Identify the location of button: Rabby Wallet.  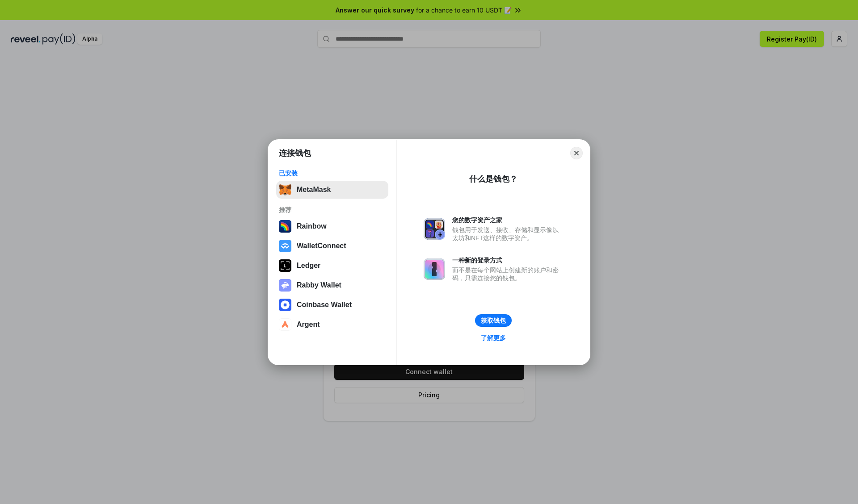
(332, 285).